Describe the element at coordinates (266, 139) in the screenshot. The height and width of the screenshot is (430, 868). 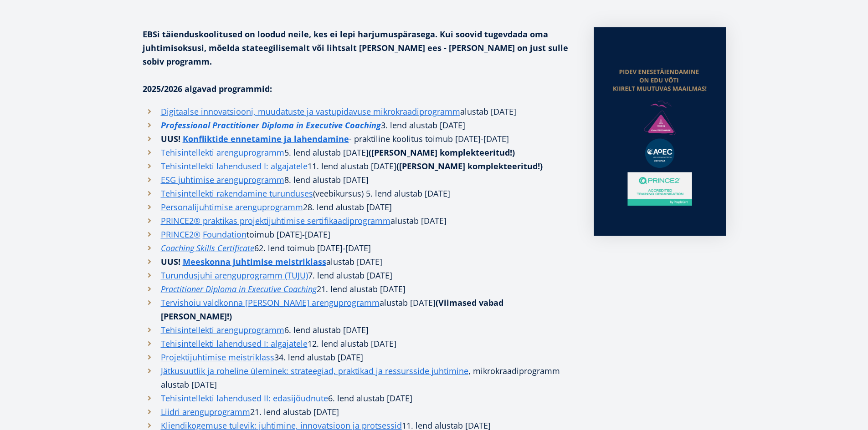
I see `a: Konfliktide ennetamine ja lahendamine` at that location.